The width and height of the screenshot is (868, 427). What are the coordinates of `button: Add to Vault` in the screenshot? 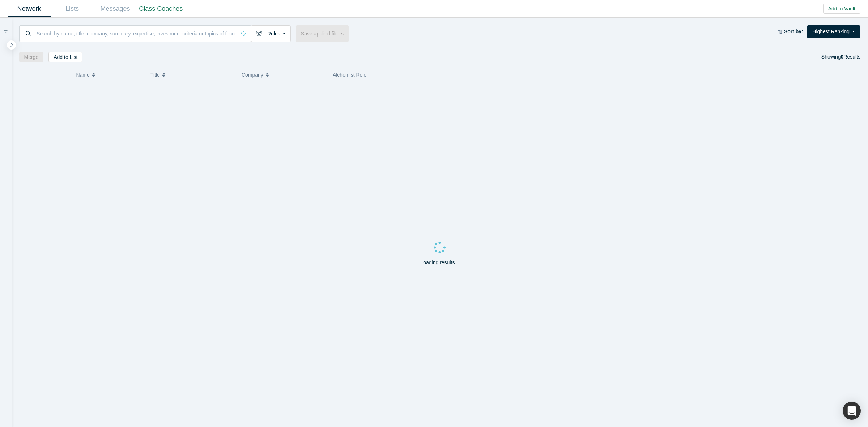 It's located at (841, 9).